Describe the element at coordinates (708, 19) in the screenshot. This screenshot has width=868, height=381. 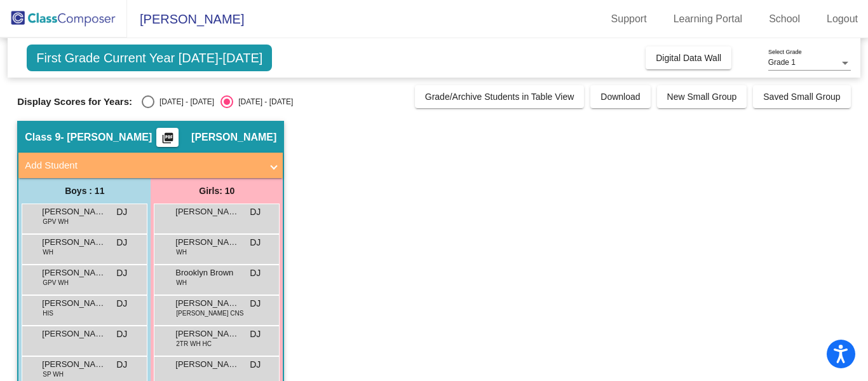
I see `a: Learning Portal` at that location.